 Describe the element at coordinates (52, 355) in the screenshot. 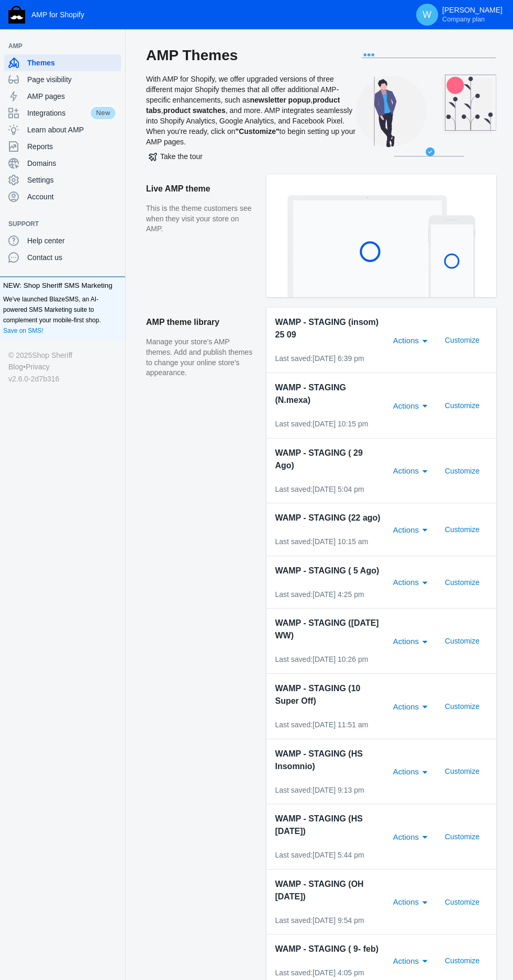

I see `a: Shop Sheriff` at that location.